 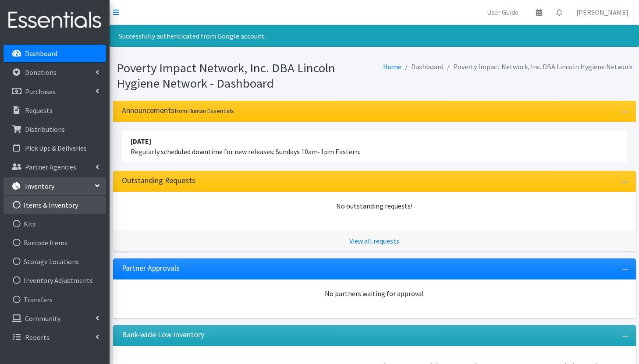 What do you see at coordinates (423, 66) in the screenshot?
I see `li: Dashboard` at bounding box center [423, 66].